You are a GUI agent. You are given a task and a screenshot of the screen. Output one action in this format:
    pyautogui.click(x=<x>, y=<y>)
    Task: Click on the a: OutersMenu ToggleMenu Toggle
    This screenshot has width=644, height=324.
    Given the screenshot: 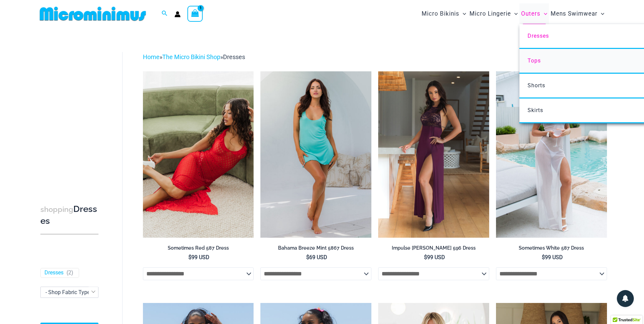 What is the action you would take?
    pyautogui.click(x=534, y=14)
    